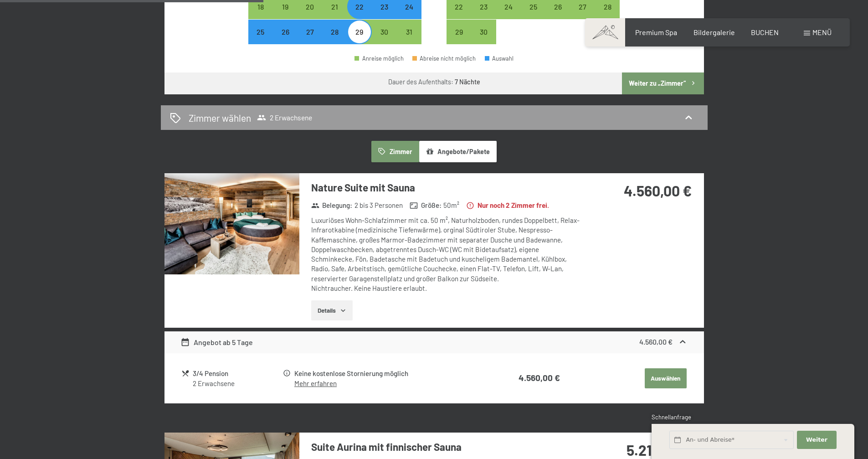 The image size is (868, 459). What do you see at coordinates (310, 32) in the screenshot?
I see `div: Wed Aug 27 2025` at bounding box center [310, 32].